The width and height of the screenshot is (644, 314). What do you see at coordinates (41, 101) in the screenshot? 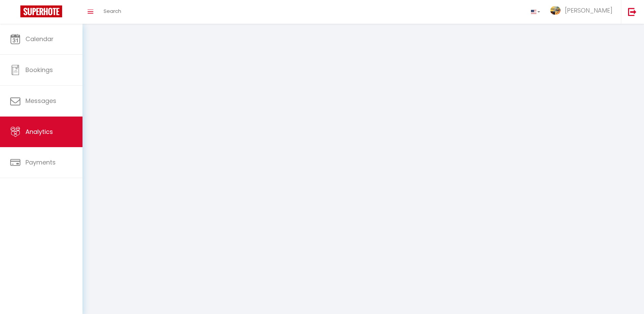
I see `span: Messages` at bounding box center [41, 101].